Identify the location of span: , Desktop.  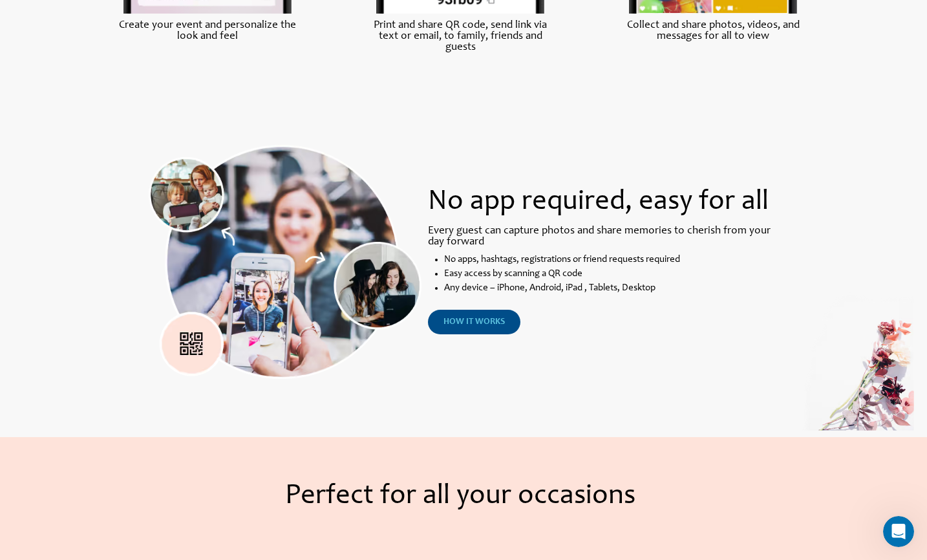
(636, 287).